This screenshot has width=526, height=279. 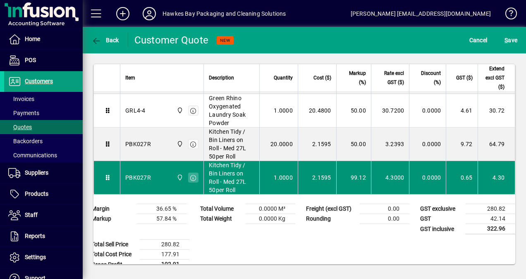 I want to click on td: 0.65, so click(x=461, y=177).